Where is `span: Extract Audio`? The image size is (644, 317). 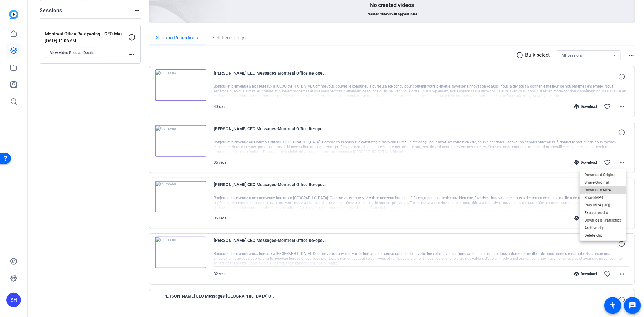 span: Extract Audio is located at coordinates (603, 213).